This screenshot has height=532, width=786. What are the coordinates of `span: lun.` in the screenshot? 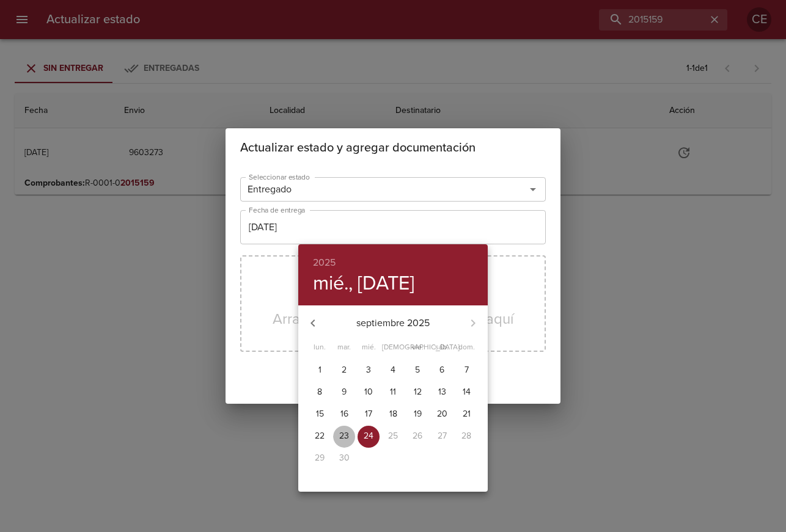 It's located at (319, 348).